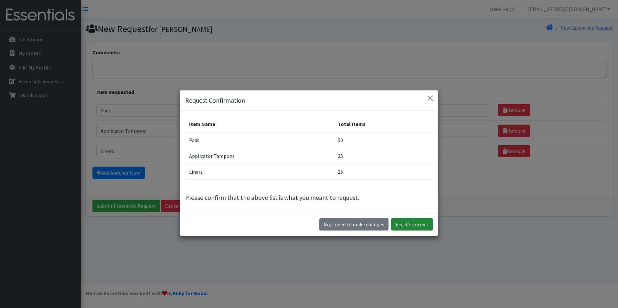  Describe the element at coordinates (354, 225) in the screenshot. I see `button: No I need to make changes` at that location.